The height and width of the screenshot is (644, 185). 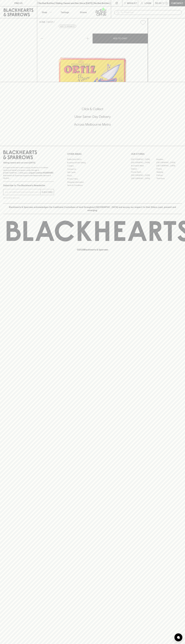 What do you see at coordinates (169, 169) in the screenshot?
I see `a: Fitzroy` at bounding box center [169, 169].